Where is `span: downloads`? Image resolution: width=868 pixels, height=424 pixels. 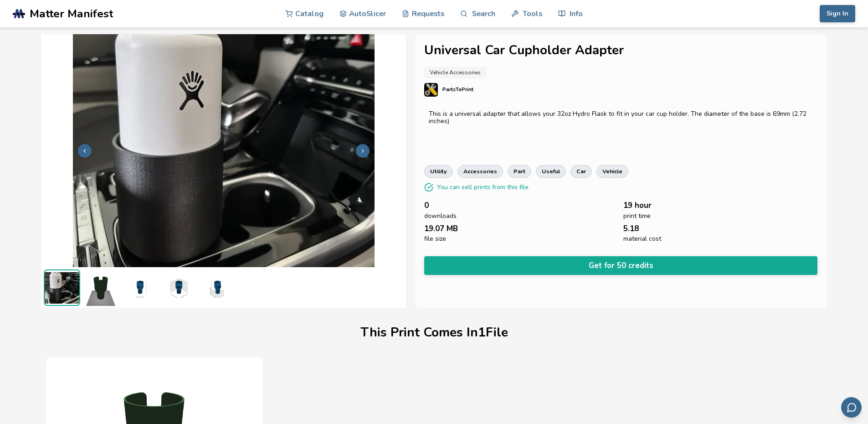
span: downloads is located at coordinates (440, 216).